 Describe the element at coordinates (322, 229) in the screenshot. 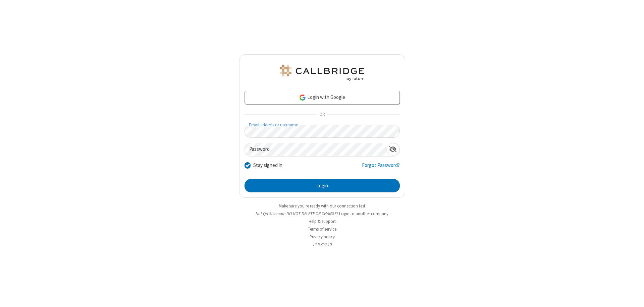

I see `a: Terms of service` at that location.